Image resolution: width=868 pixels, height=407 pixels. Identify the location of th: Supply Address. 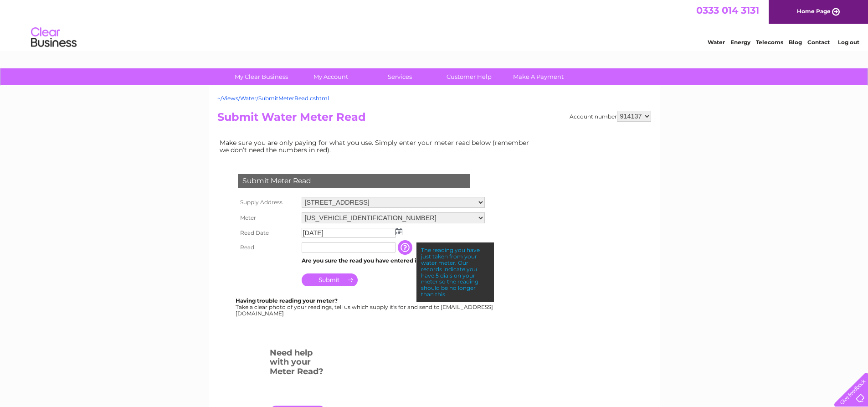
(268, 202).